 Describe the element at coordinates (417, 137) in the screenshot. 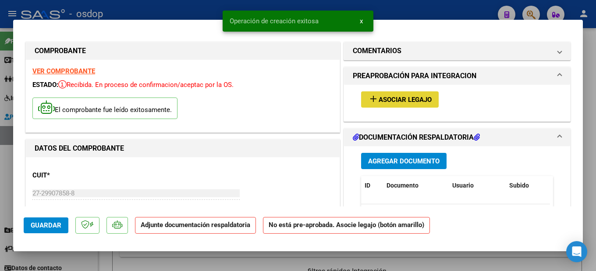

I see `h1: DOCUMENTACIÓN RESPALDATORIA` at that location.